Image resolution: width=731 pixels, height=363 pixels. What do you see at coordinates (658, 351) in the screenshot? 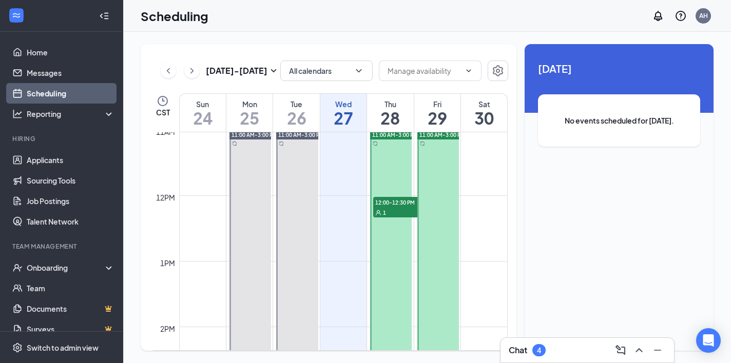
I see `button: Minimize` at bounding box center [658, 351].